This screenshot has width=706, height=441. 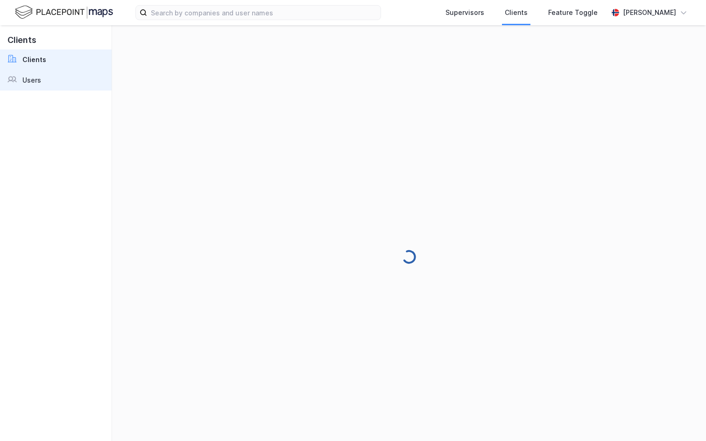 I want to click on div: Supervisors, so click(x=465, y=13).